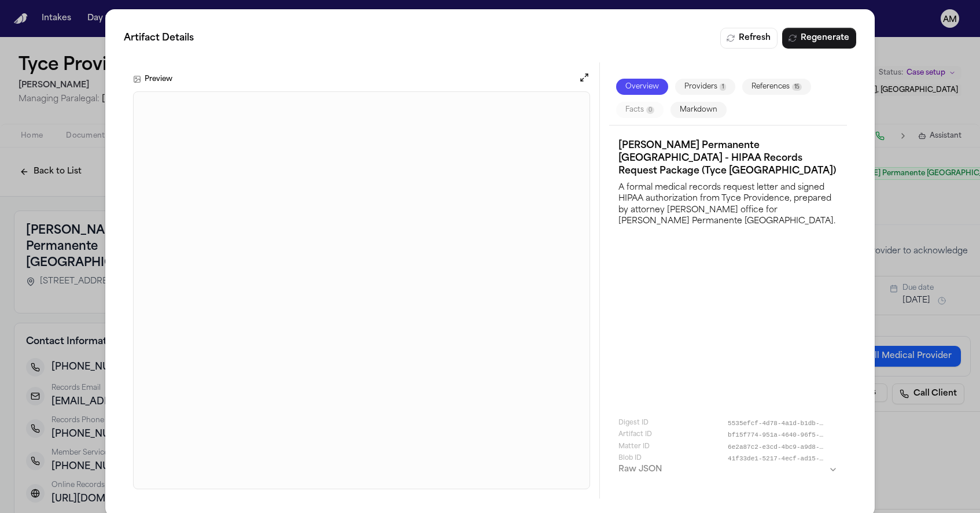 This screenshot has width=980, height=513. I want to click on span: Blob ID, so click(630, 458).